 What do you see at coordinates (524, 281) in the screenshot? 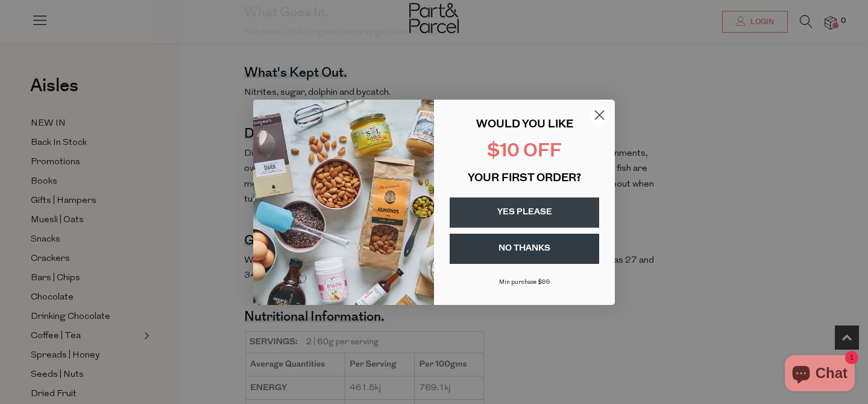
I see `span: Min purchase $99` at bounding box center [524, 281].